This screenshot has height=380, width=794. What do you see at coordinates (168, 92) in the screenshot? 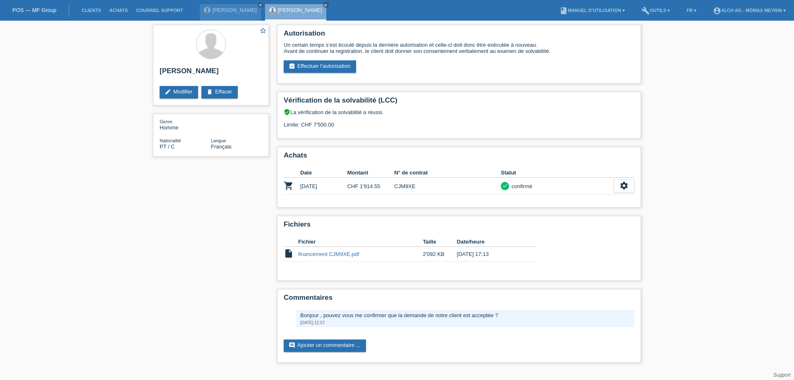
I see `i: edit` at bounding box center [168, 92].